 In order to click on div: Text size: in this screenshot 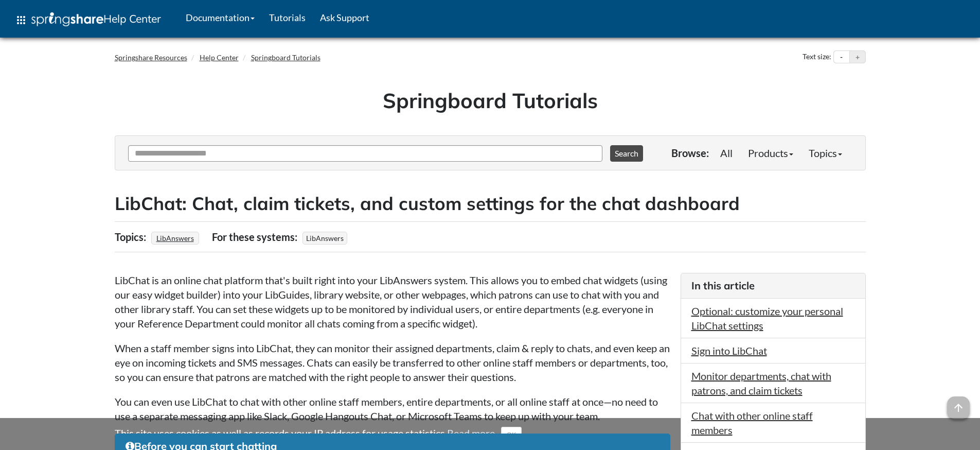, I will do `click(817, 57)`.